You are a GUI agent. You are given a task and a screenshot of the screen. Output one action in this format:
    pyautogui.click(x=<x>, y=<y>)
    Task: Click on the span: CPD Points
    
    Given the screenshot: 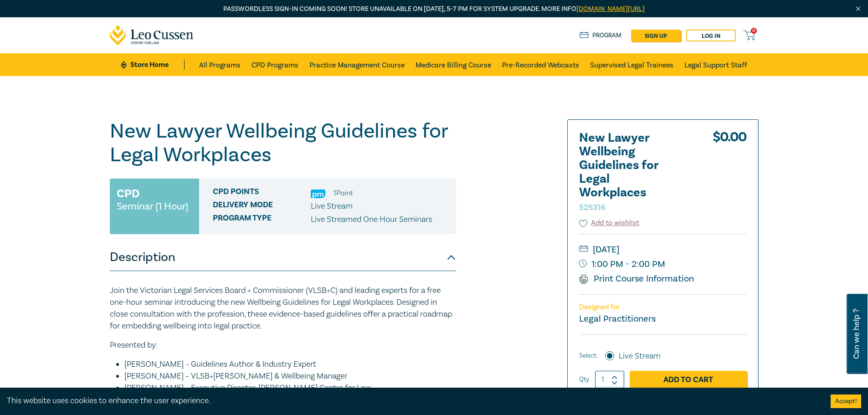 What is the action you would take?
    pyautogui.click(x=262, y=193)
    